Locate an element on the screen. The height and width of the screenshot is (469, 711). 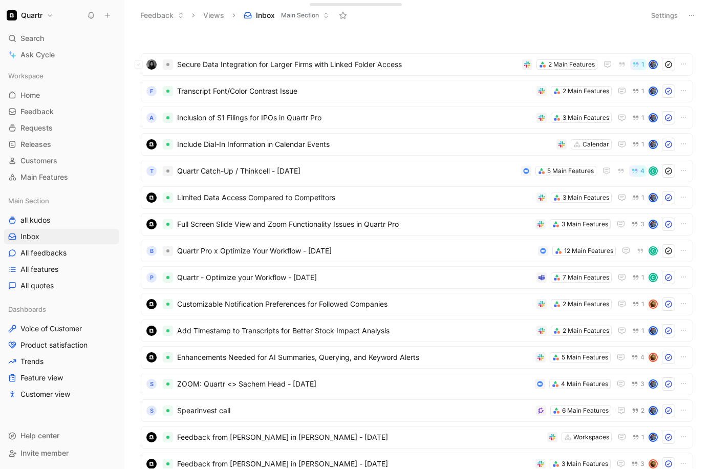
span: Feature view is located at coordinates (41, 378).